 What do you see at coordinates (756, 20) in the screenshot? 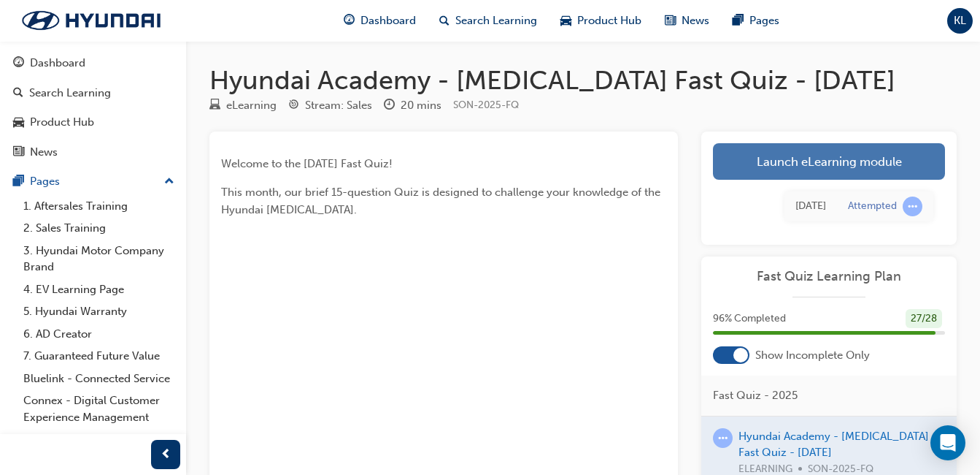
I see `a: pages-iconPages` at bounding box center [756, 20].